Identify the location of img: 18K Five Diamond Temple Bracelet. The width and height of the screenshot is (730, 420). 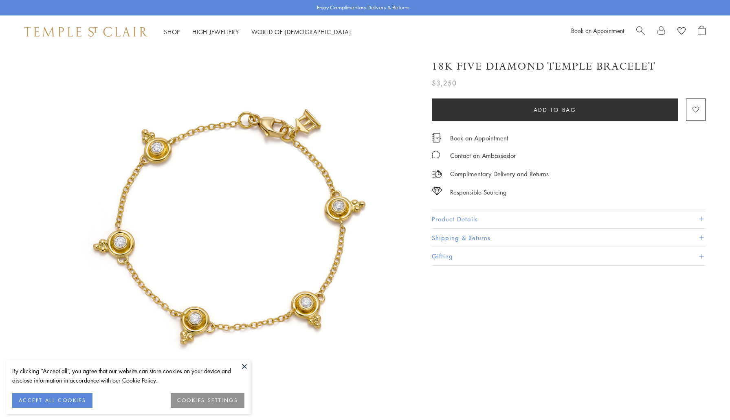
(233, 228).